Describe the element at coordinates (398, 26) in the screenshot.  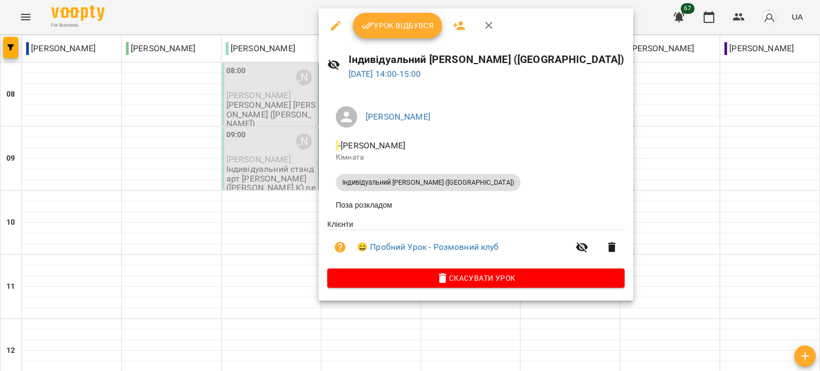
I see `span: Урок відбувся` at that location.